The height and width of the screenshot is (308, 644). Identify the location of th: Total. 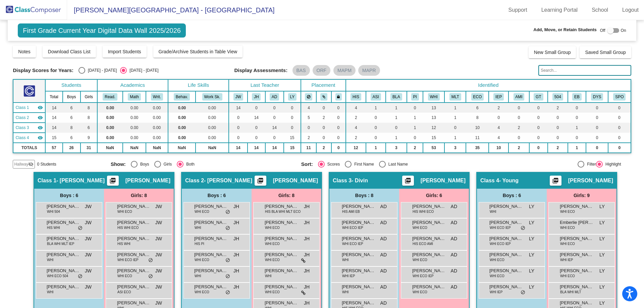
(54, 97).